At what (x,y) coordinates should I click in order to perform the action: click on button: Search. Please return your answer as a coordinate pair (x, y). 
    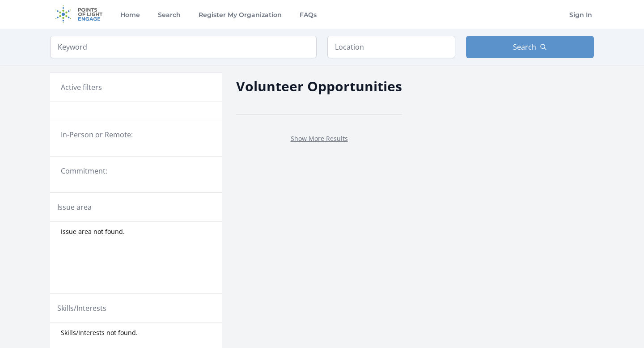
    Looking at the image, I should click on (530, 47).